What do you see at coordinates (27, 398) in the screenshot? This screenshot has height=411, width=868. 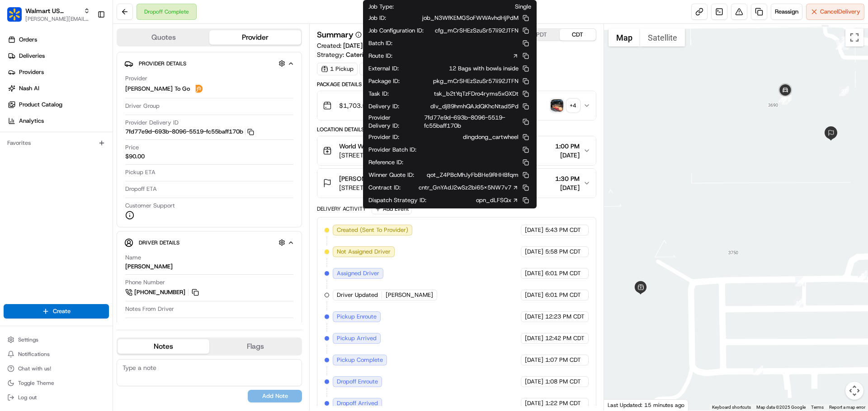 I see `span: Log out` at bounding box center [27, 398].